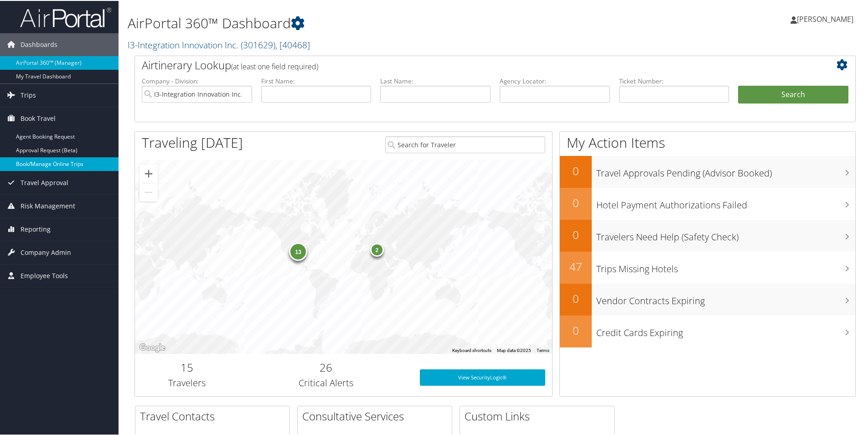 Image resolution: width=868 pixels, height=435 pixels. I want to click on h3: Travelers Need Help (Safety Check), so click(726, 234).